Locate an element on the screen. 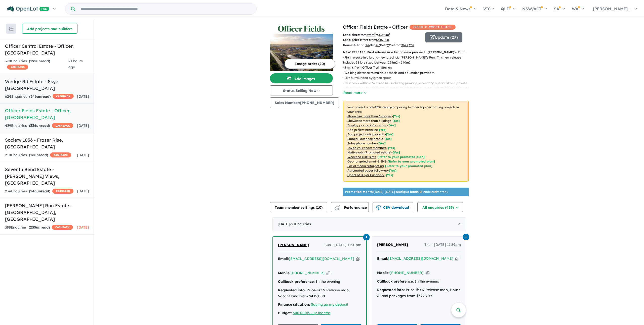  img: Officer Fields Estate - Officer Logo is located at coordinates (301, 29).